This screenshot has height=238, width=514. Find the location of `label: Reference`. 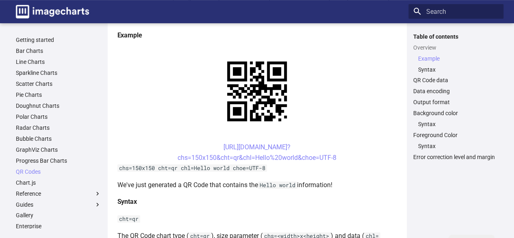

label: Reference is located at coordinates (59, 193).